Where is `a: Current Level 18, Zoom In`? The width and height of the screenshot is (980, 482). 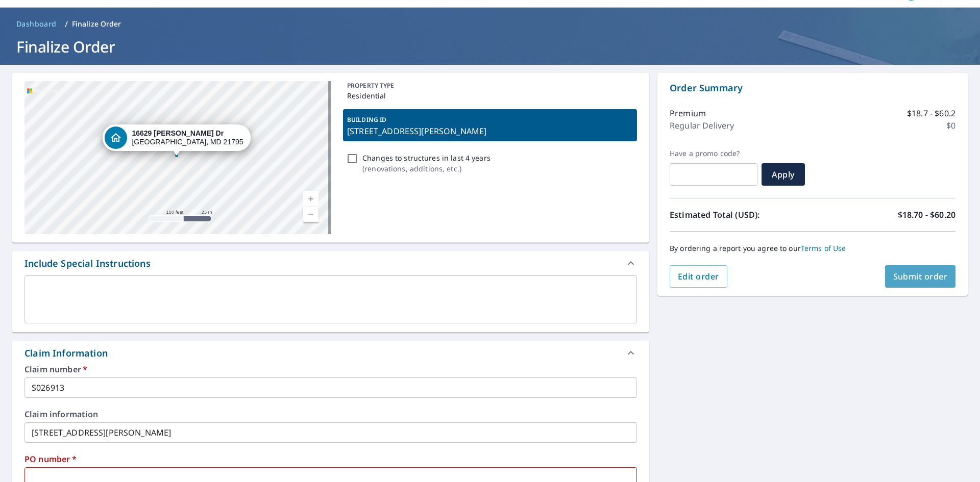
a: Current Level 18, Zoom In is located at coordinates (311, 199).